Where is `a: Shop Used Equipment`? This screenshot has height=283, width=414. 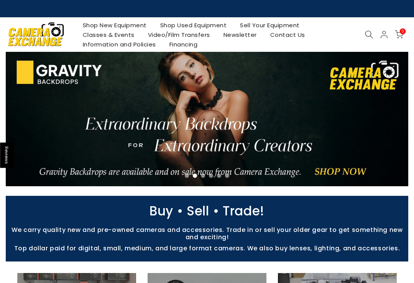
a: Shop Used Equipment is located at coordinates (193, 25).